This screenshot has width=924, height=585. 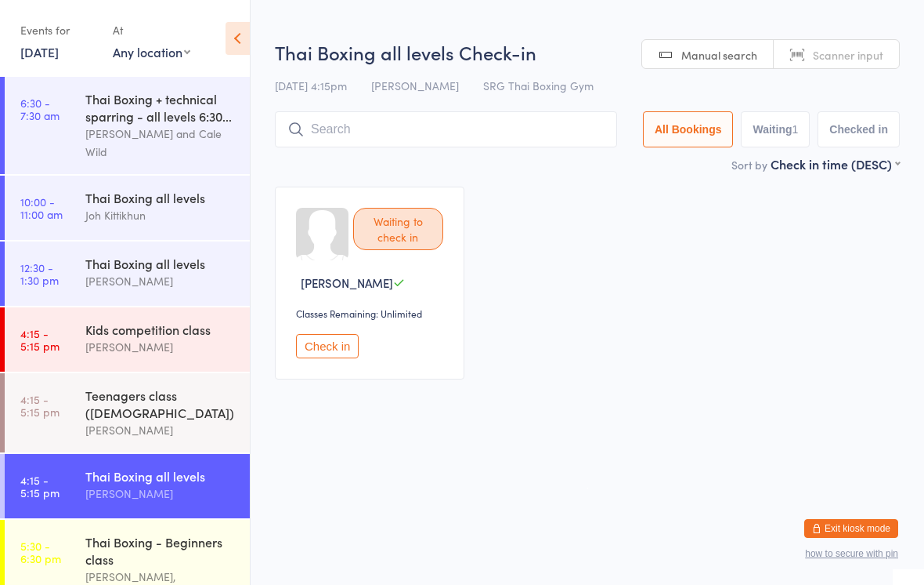 I want to click on div: Classes Remaining: Unlimited, so click(x=372, y=312).